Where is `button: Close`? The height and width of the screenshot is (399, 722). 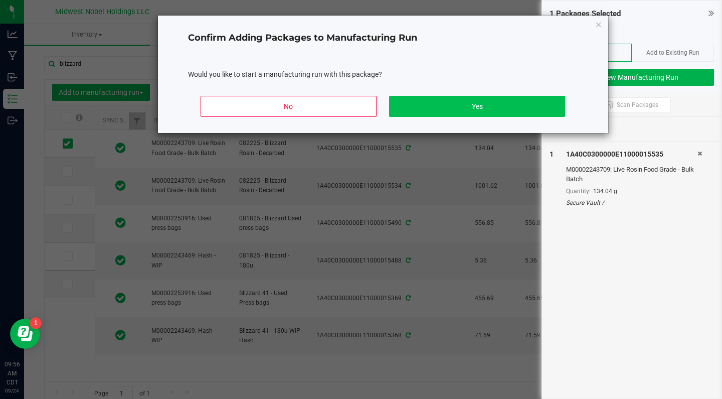
button: Close is located at coordinates (599, 24).